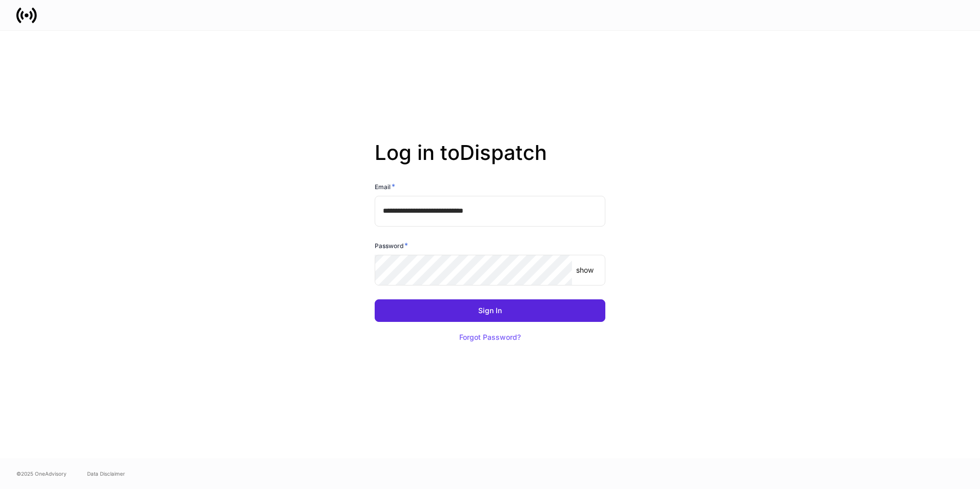  What do you see at coordinates (557, 270) in the screenshot?
I see `keeper-lock: Open Keeper Popup` at bounding box center [557, 270].